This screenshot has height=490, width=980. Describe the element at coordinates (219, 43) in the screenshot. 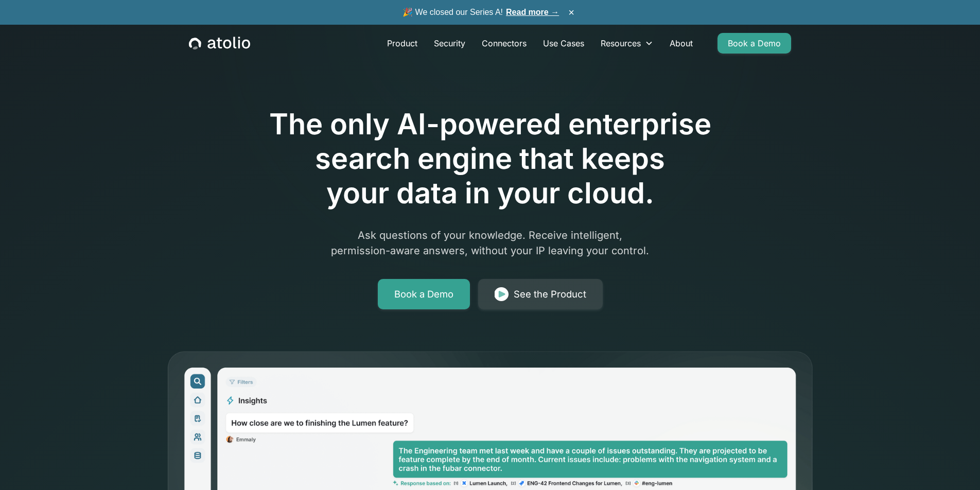

I see `a: home` at that location.